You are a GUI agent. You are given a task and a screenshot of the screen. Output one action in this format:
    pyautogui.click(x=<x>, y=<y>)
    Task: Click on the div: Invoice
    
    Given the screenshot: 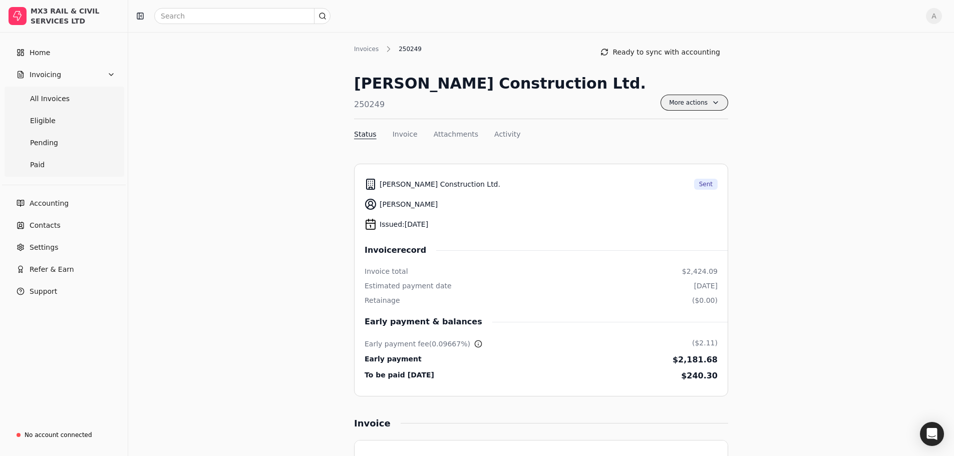 What is the action you would take?
    pyautogui.click(x=377, y=423)
    